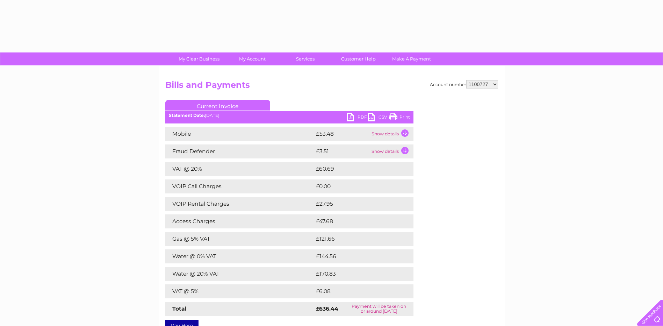 The height and width of the screenshot is (326, 663). What do you see at coordinates (240, 291) in the screenshot?
I see `td: VAT @ 5%` at bounding box center [240, 291].